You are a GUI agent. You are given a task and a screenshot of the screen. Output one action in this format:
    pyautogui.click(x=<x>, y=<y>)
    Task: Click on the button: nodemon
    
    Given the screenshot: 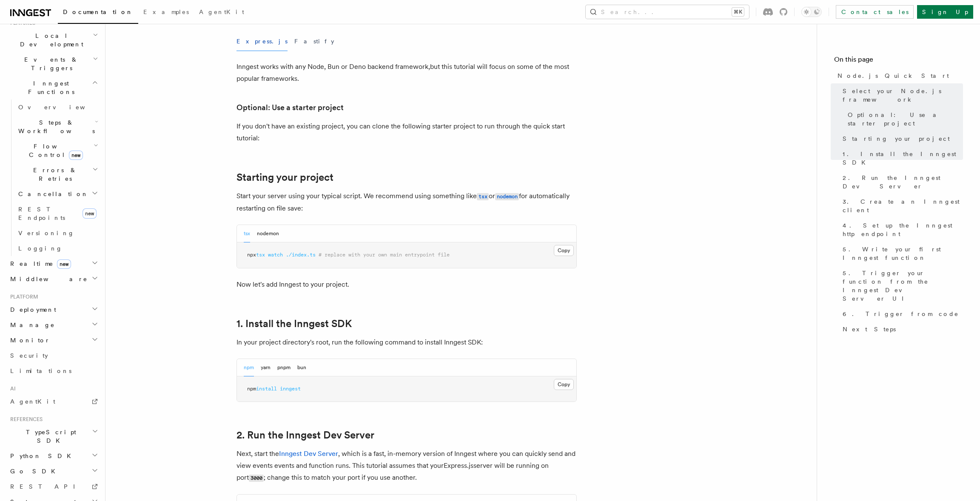 What is the action you would take?
    pyautogui.click(x=268, y=234)
    